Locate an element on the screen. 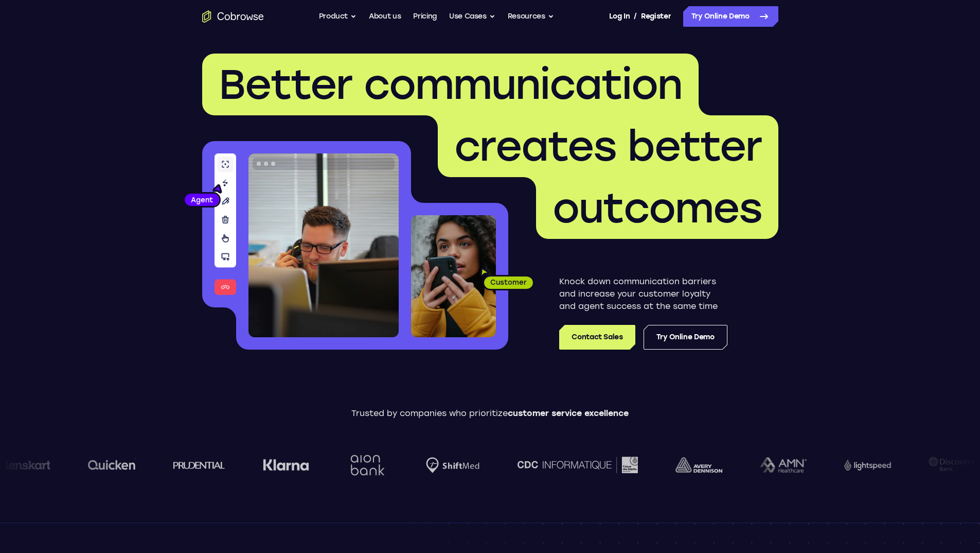 The width and height of the screenshot is (980, 553). a: Go to the home page is located at coordinates (233, 17).